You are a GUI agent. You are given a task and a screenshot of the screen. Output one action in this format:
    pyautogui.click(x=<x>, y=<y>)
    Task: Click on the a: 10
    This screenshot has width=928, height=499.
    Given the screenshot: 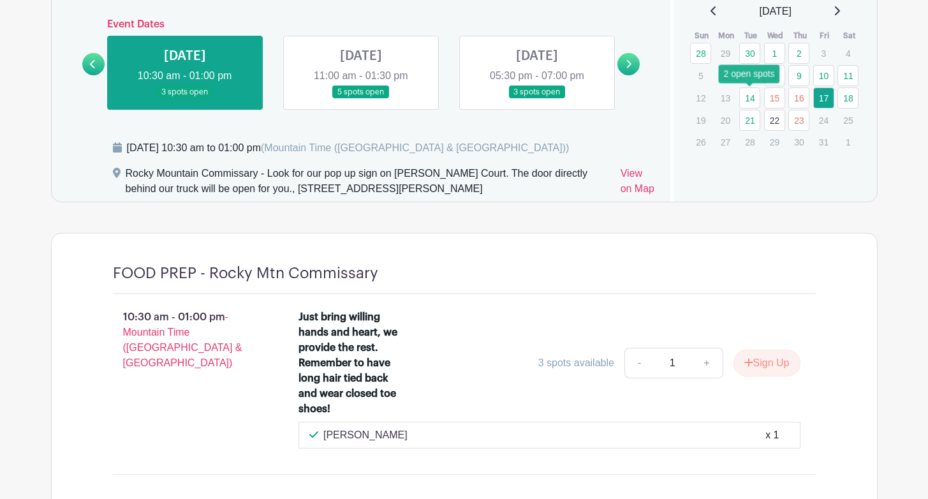 What is the action you would take?
    pyautogui.click(x=823, y=75)
    